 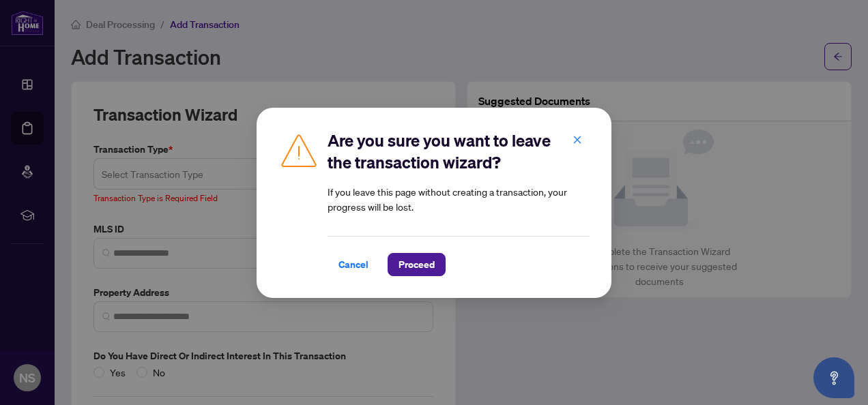 I want to click on article: If you leave this page without creating a transaction, your progress will be lost., so click(x=459, y=199).